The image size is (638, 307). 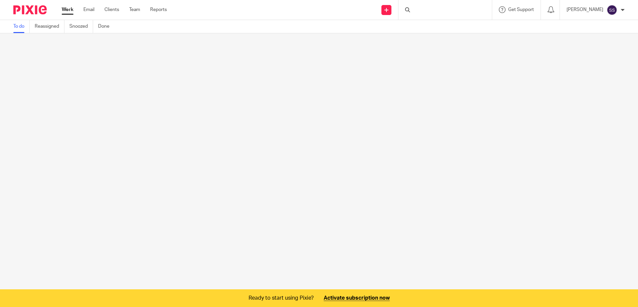 I want to click on a: Done, so click(x=106, y=26).